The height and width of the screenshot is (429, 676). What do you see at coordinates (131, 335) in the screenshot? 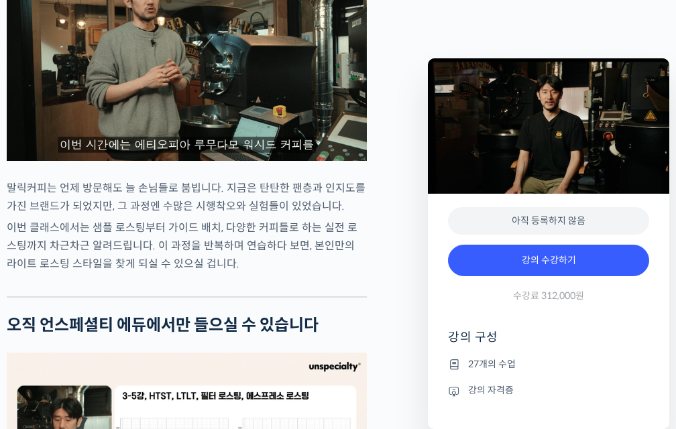
I see `a: 대화` at bounding box center [131, 335].